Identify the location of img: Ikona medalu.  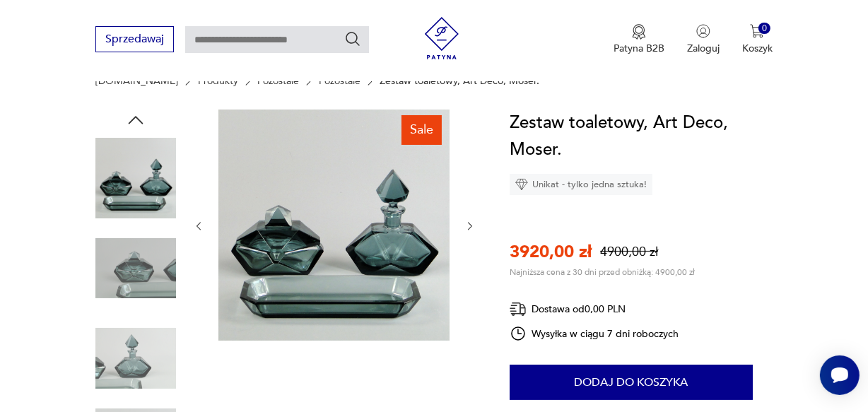
(639, 32).